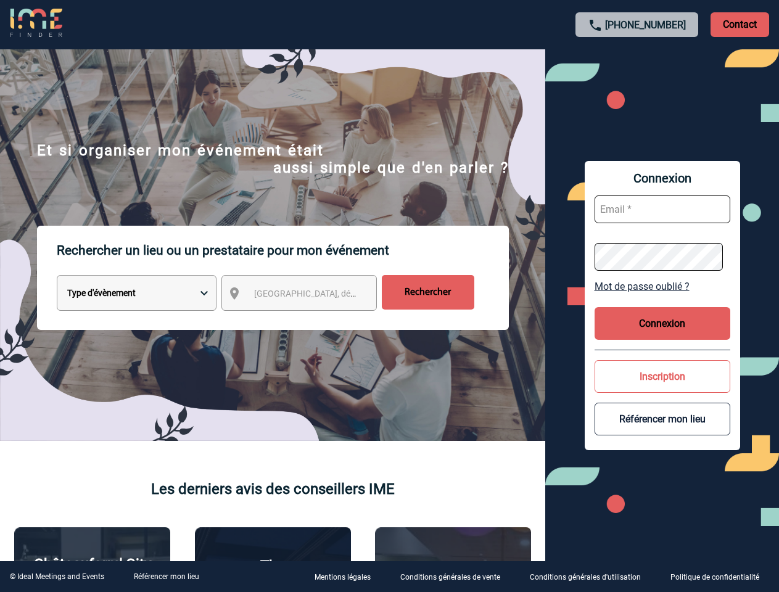 This screenshot has width=779, height=592. I want to click on a: Mentions légales, so click(347, 577).